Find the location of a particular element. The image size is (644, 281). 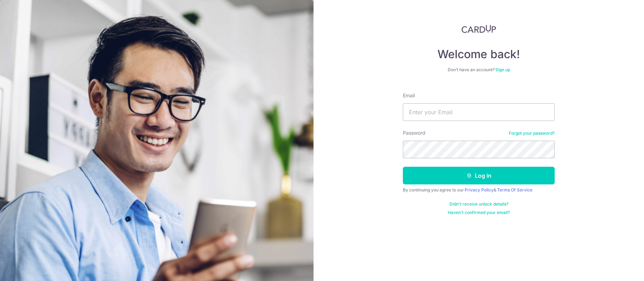

a: Terms Of Service is located at coordinates (515, 190).